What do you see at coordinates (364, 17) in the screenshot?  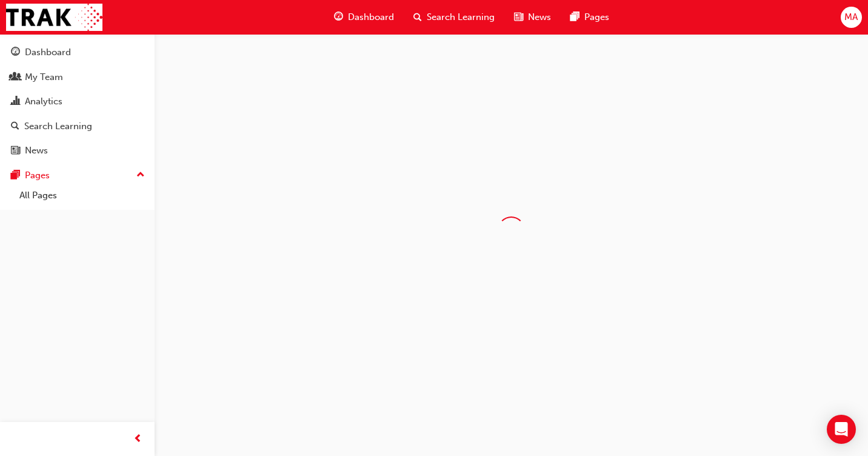 I see `a: guage-iconDashboard` at bounding box center [364, 17].